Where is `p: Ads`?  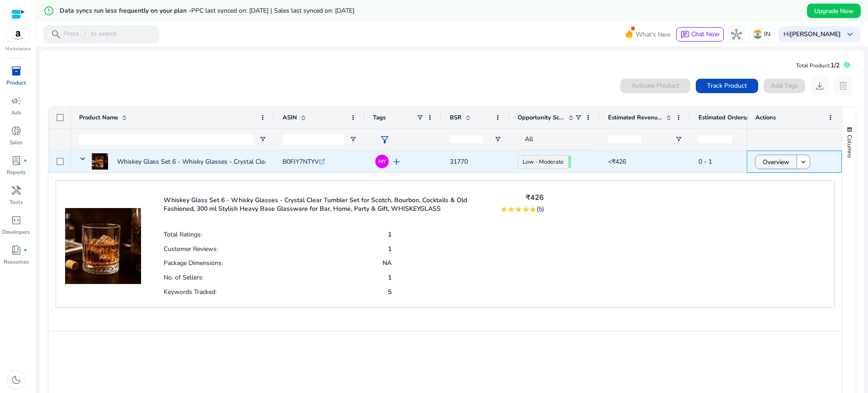 p: Ads is located at coordinates (16, 112).